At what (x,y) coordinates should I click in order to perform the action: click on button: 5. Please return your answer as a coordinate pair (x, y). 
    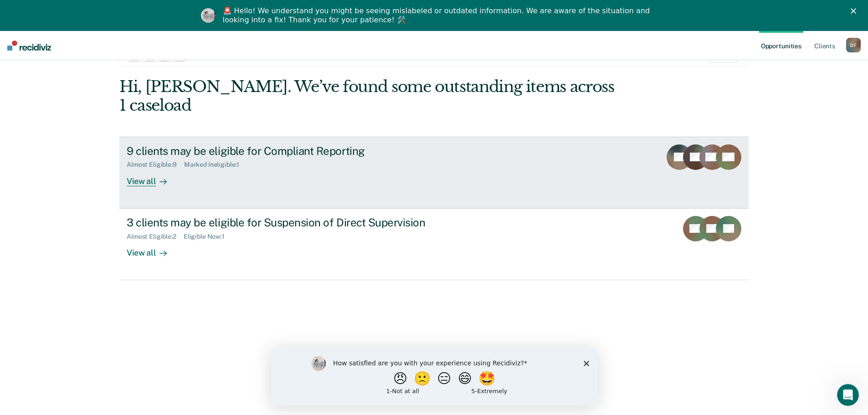
    Looking at the image, I should click on (217, 31).